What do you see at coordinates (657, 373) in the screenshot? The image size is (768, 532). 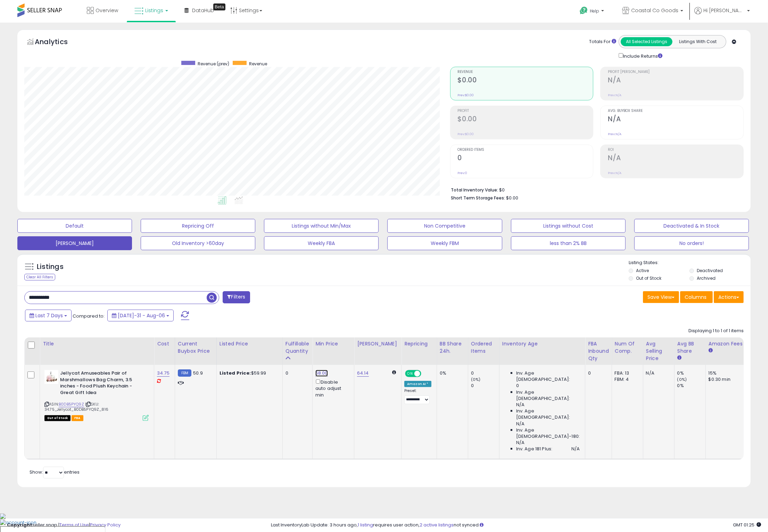 I see `div: N/A` at bounding box center [657, 373].